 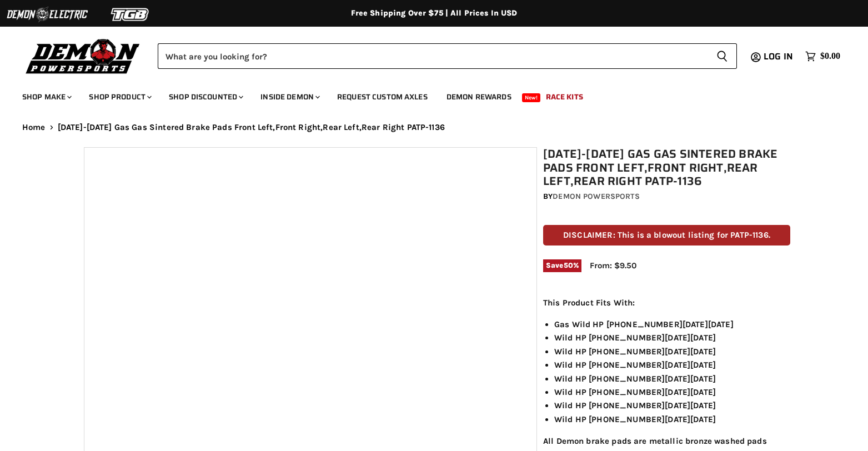 I want to click on a: Home, so click(x=34, y=127).